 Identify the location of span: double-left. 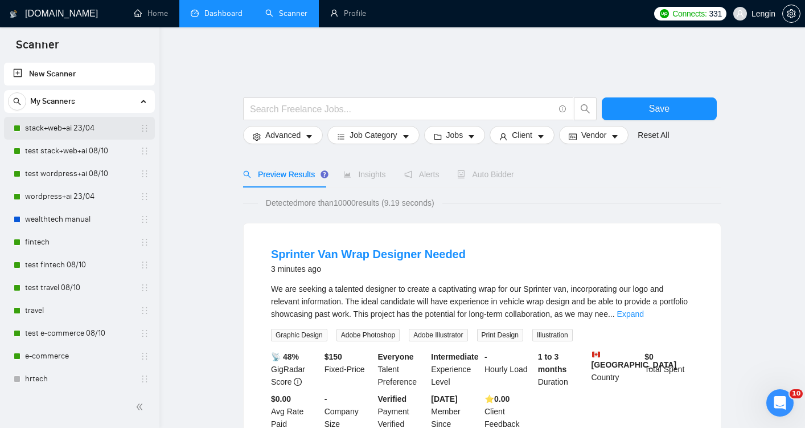
(141, 407).